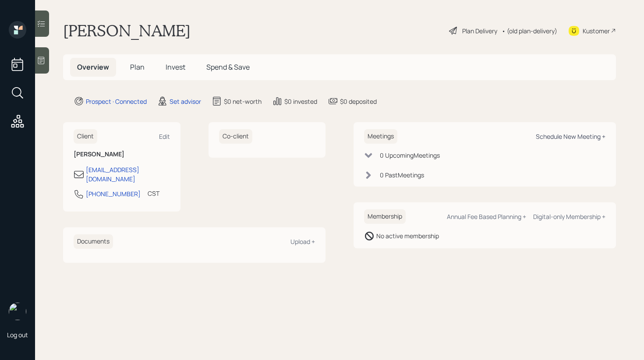 This screenshot has height=360, width=644. I want to click on img: retirable_logo.png, so click(18, 311).